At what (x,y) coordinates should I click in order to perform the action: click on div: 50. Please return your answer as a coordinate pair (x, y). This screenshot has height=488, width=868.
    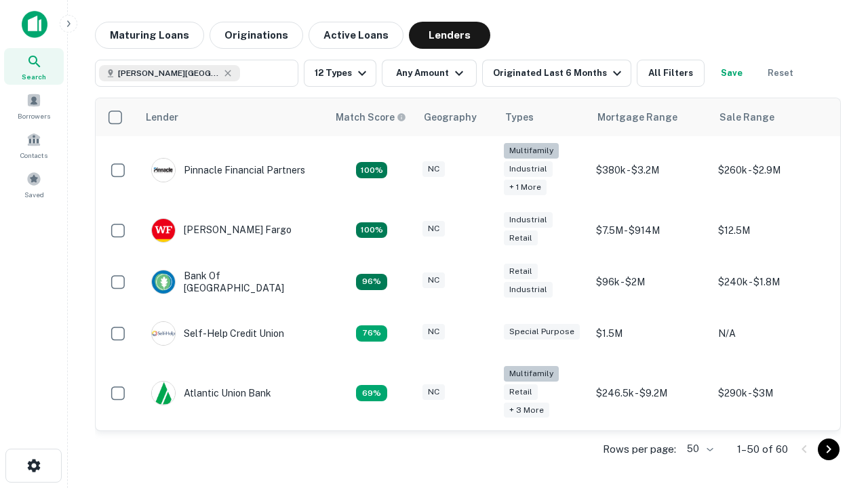
    Looking at the image, I should click on (699, 449).